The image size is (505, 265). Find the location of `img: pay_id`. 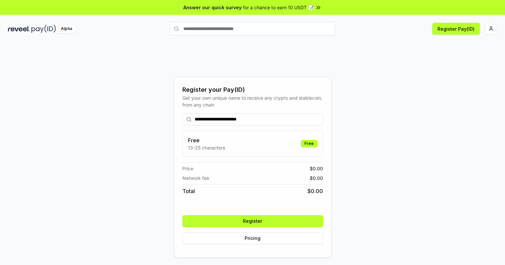

img: pay_id is located at coordinates (44, 29).